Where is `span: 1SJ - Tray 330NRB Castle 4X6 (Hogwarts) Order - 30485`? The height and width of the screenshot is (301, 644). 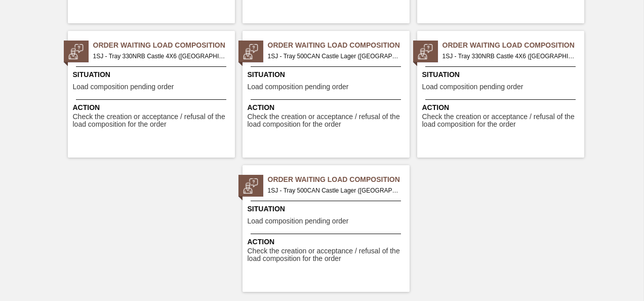
span: 1SJ - Tray 330NRB Castle 4X6 (Hogwarts) Order - 30485 is located at coordinates (160, 56).